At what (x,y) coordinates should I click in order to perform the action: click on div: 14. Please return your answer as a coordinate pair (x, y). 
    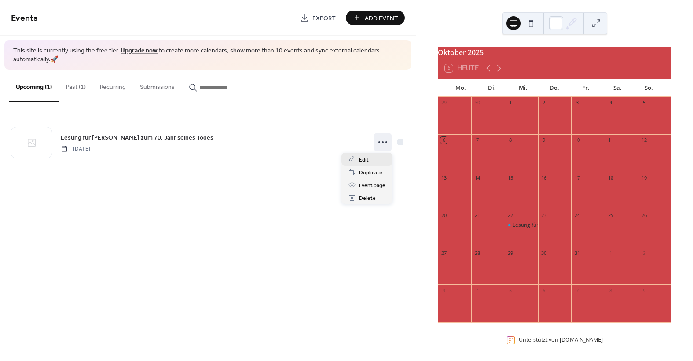
    Looking at the image, I should click on (477, 177).